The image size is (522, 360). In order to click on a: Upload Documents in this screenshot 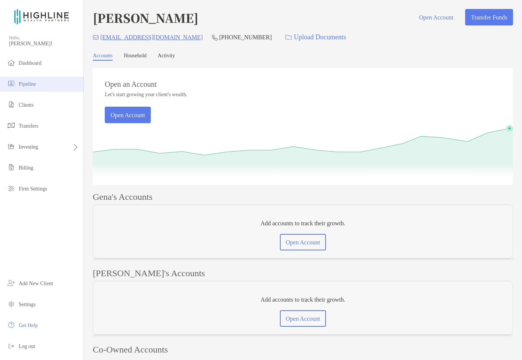, I will do `click(315, 37)`.